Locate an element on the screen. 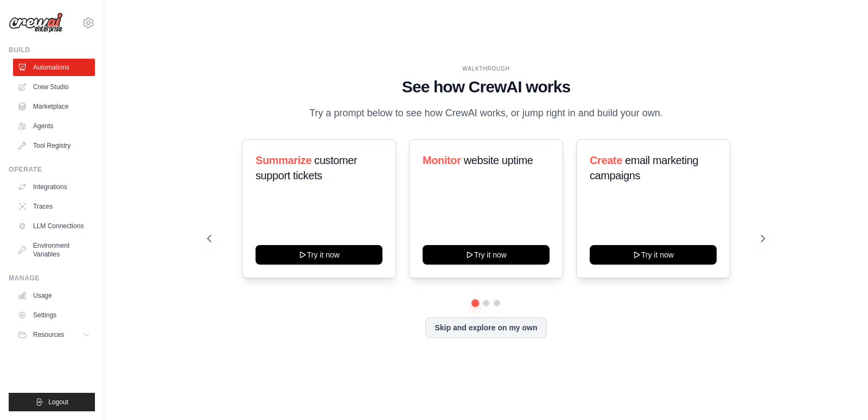 This screenshot has height=420, width=868. span: Logout is located at coordinates (58, 401).